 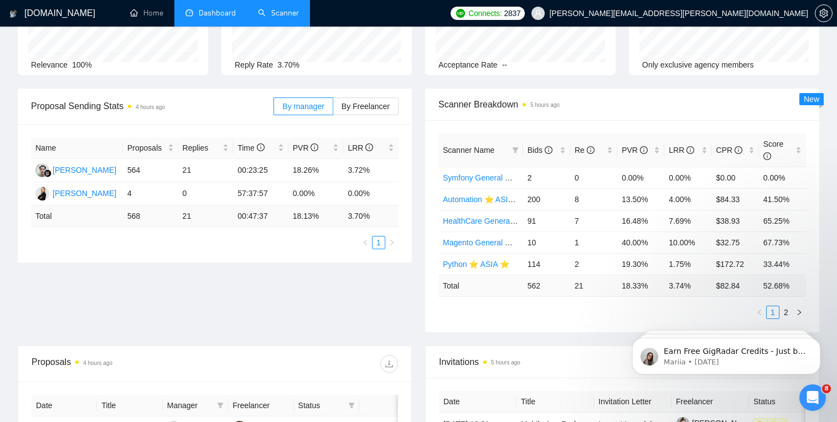 I want to click on td: 13.50%, so click(x=640, y=199).